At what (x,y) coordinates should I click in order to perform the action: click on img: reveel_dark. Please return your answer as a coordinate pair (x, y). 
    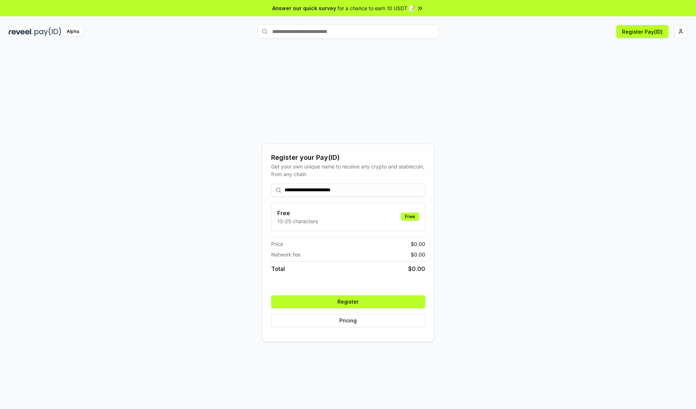
    Looking at the image, I should click on (21, 32).